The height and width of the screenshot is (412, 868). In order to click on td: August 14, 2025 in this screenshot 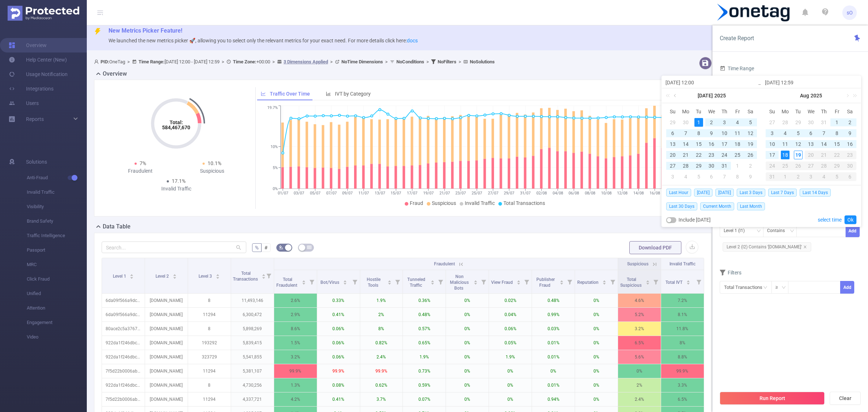, I will do `click(824, 144)`.